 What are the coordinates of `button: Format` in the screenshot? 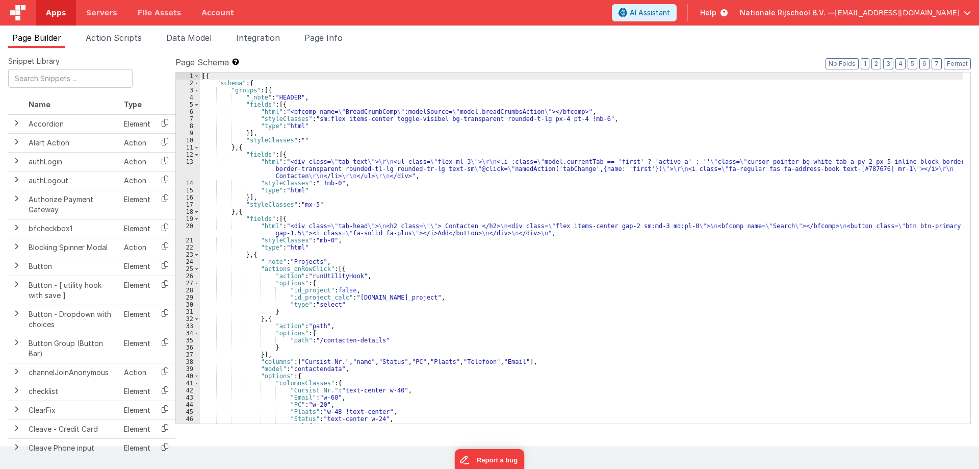 It's located at (957, 64).